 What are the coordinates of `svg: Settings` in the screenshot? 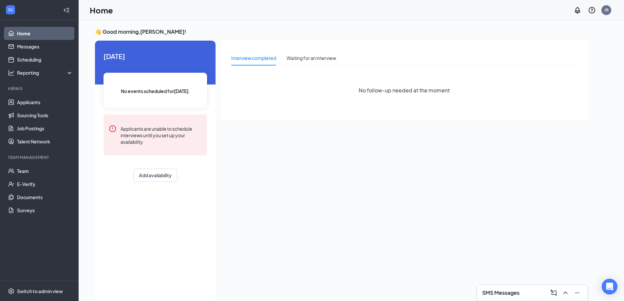 It's located at (11, 291).